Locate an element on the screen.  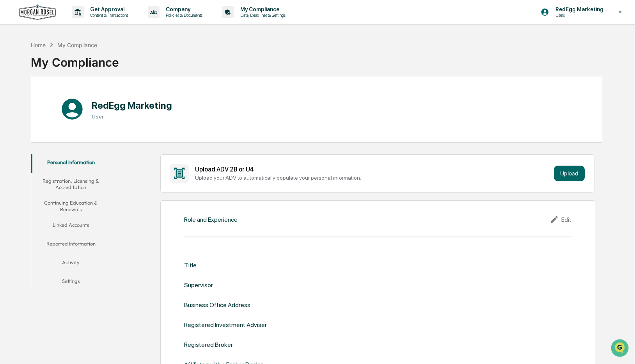
img: f2157a4c-a0d3-4daa-907e-bb6f0de503a5-1751232295721 is located at coordinates (10, 10).